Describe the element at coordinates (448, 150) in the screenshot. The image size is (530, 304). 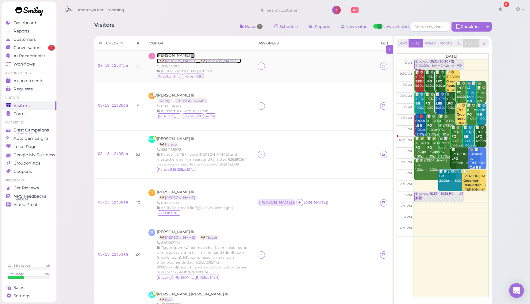
I see `div: 🤖 📝 😋 Created by AI 12:30pm - 1:30pm` at that location.